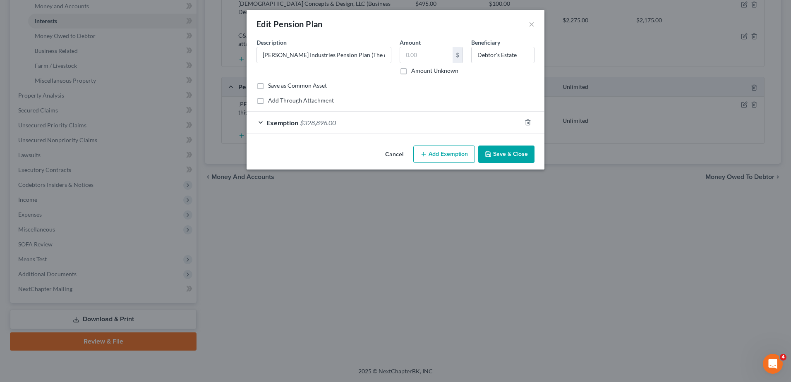 The image size is (791, 382). Describe the element at coordinates (282, 122) in the screenshot. I see `span: Exemption` at that location.